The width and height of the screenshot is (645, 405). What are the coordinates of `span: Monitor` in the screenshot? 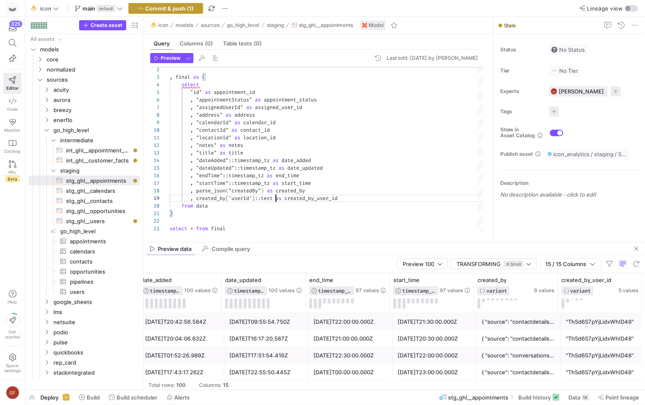 It's located at (13, 130).